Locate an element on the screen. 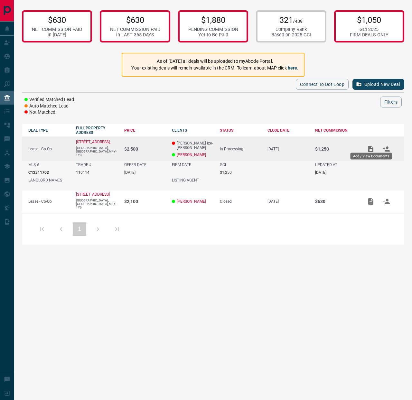 This screenshot has width=412, height=400. p: GCI is located at coordinates (223, 165).